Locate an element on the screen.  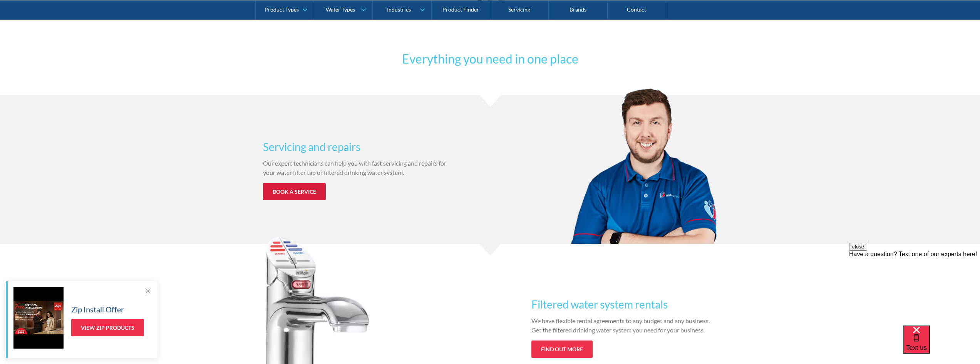
p: We have flexible rental agreements to any budget and any business. Get the filtered drinking wate... is located at coordinates (624, 325).